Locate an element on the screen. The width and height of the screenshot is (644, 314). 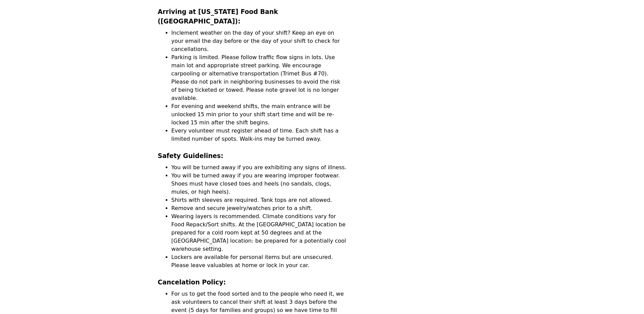
li: Shirts with sleeves are required. Tank tops are not allowed. is located at coordinates (259, 200).